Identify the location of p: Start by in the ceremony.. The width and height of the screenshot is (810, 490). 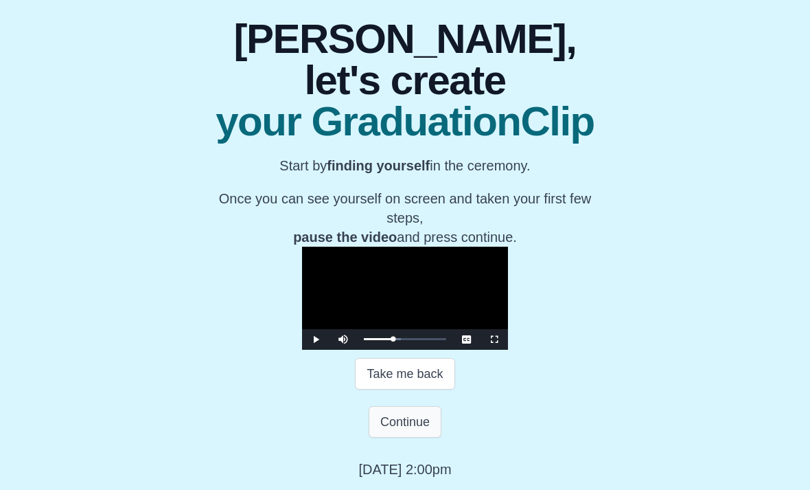
(405, 165).